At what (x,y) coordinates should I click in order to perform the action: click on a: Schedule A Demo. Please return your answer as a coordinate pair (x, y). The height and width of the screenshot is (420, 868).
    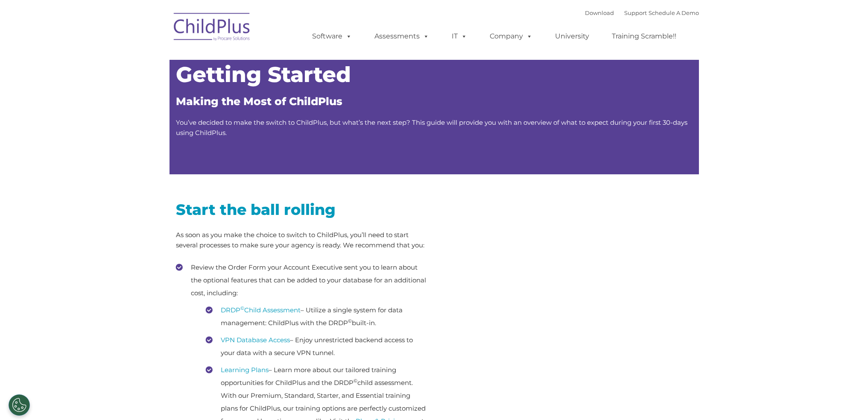
    Looking at the image, I should click on (674, 13).